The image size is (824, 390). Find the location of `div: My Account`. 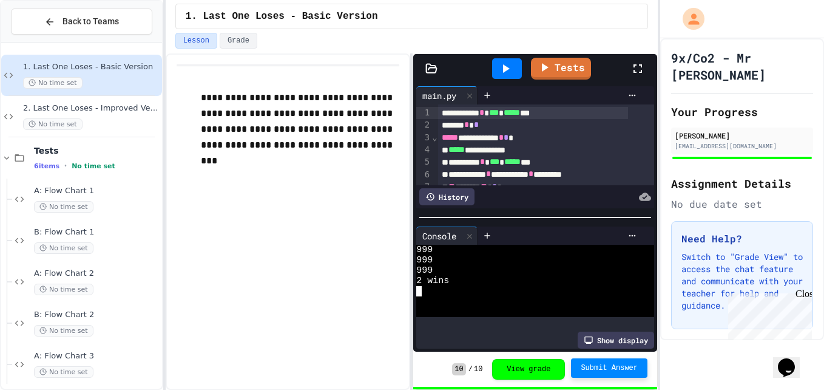

div: My Account is located at coordinates (689, 19).